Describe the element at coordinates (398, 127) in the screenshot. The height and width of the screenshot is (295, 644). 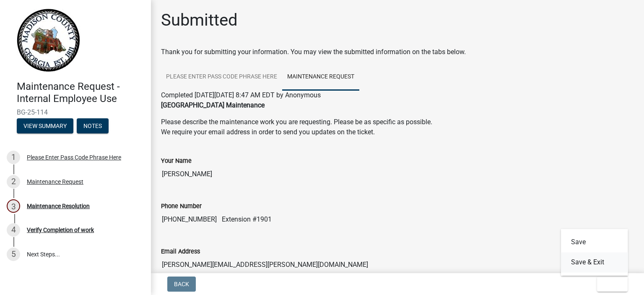
I see `p: Please describe the maintenance work you are requesting. Please be as specific as possible. We re...` at that location.